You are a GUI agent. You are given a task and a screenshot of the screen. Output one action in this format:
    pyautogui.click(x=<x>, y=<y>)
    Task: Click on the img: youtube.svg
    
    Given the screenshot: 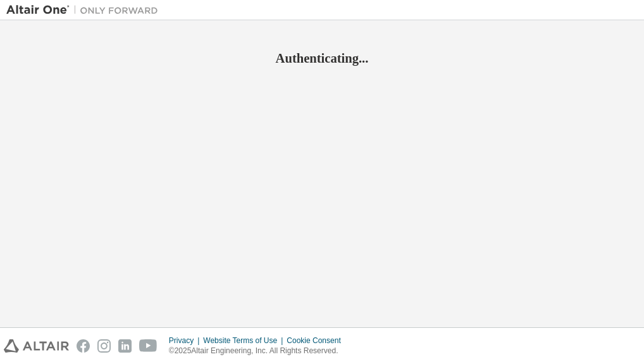 What is the action you would take?
    pyautogui.click(x=148, y=345)
    